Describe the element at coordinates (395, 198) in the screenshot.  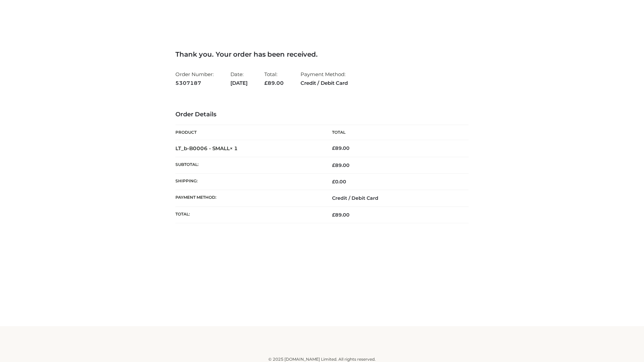
I see `td: Credit / Debit Card` at that location.